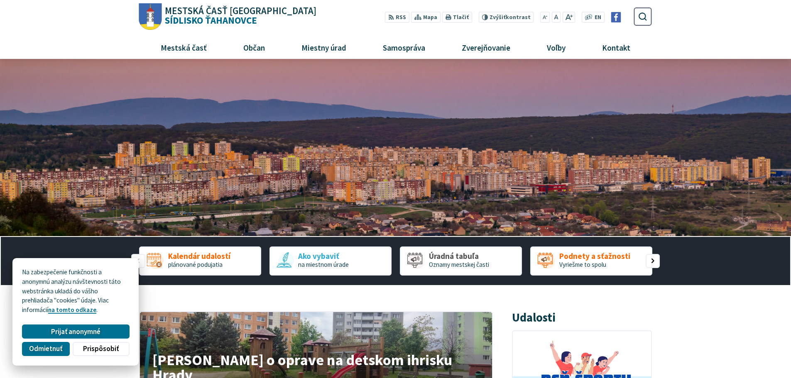  I want to click on span: Občan, so click(254, 47).